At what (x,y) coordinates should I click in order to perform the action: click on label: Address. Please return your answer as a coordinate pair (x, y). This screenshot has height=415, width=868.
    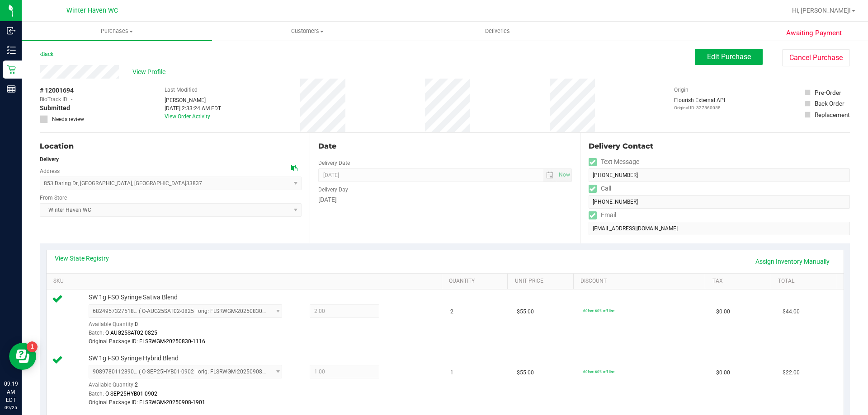
    Looking at the image, I should click on (50, 171).